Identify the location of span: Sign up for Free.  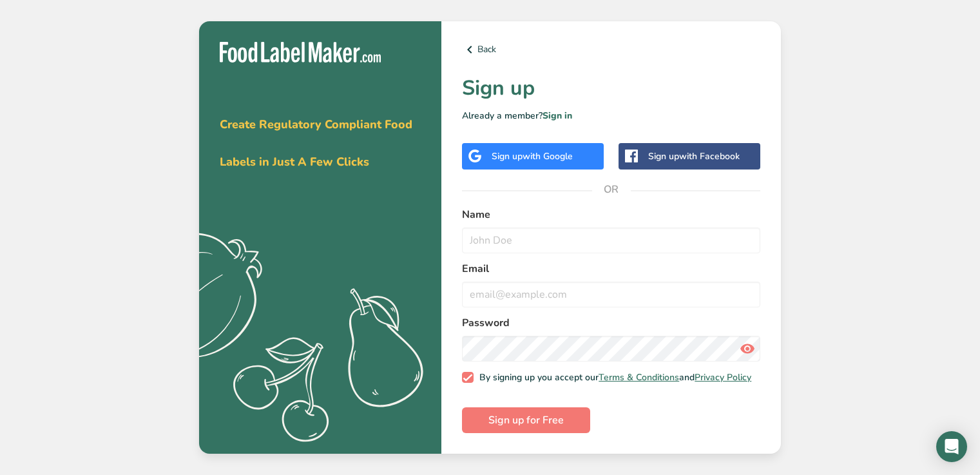
(526, 420).